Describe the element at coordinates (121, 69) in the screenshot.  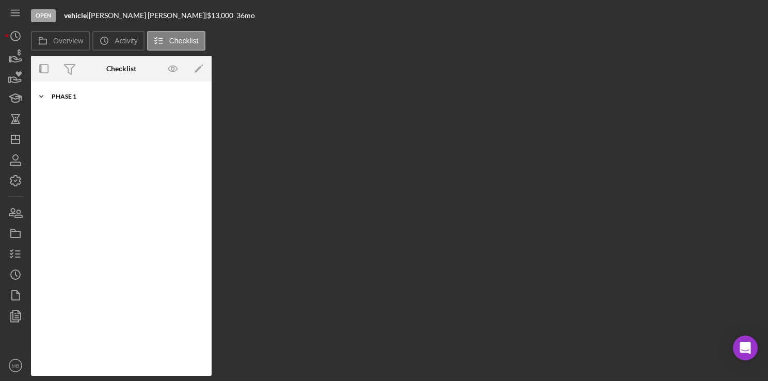
I see `div: Checklist` at that location.